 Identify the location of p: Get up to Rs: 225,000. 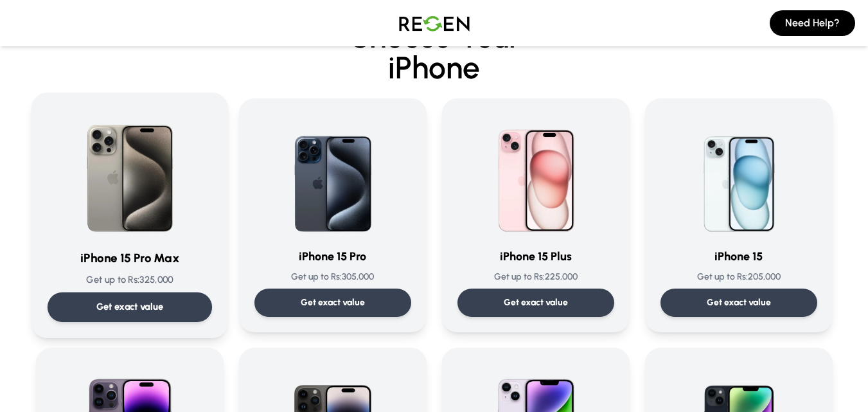
(536, 277).